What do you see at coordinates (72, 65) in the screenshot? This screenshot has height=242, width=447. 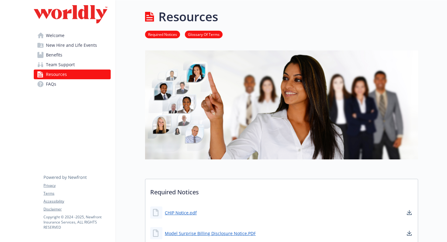 I see `a: Team Support` at bounding box center [72, 65].